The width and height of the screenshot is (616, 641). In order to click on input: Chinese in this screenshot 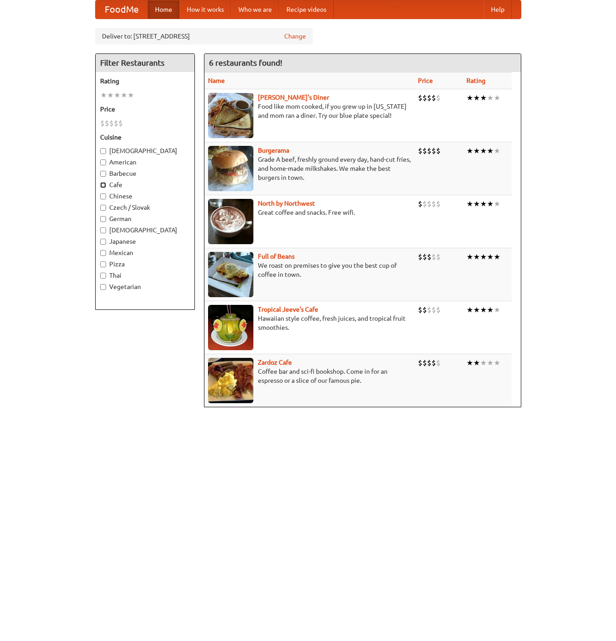, I will do `click(103, 196)`.